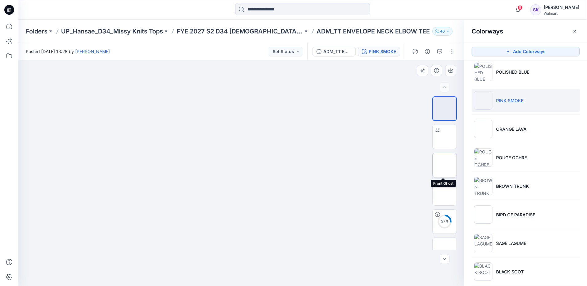 This screenshot has width=587, height=286. I want to click on p: ORANGE LAVA, so click(512, 129).